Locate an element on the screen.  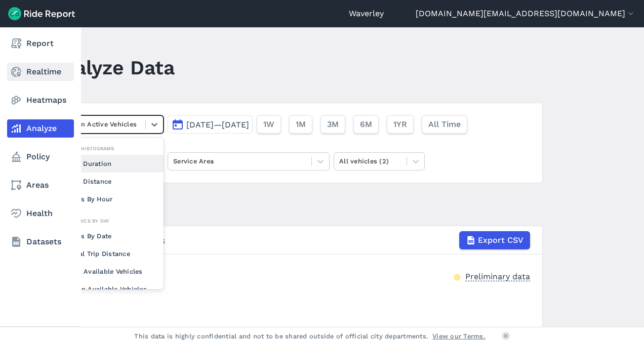
div: Metrics By Day is located at coordinates (113, 221).